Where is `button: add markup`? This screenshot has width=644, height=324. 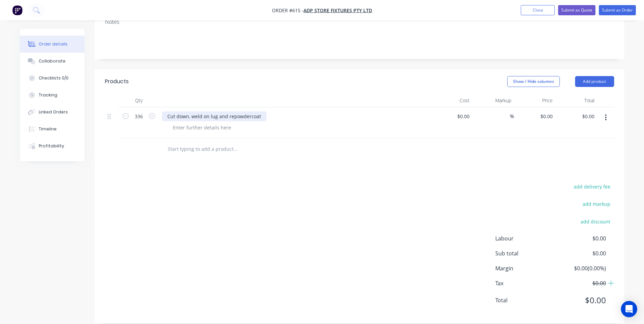
button: add markup is located at coordinates (597, 204).